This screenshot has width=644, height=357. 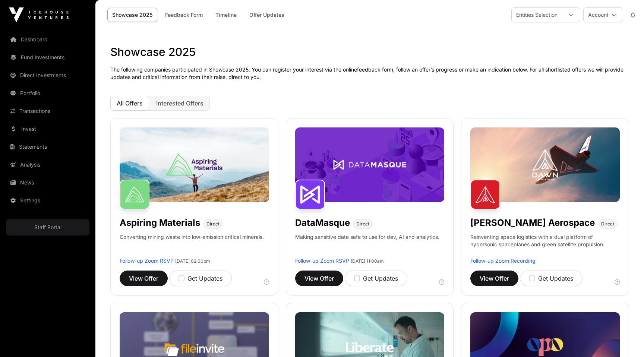 What do you see at coordinates (370, 52) in the screenshot?
I see `h1: Showcase 2025` at bounding box center [370, 52].